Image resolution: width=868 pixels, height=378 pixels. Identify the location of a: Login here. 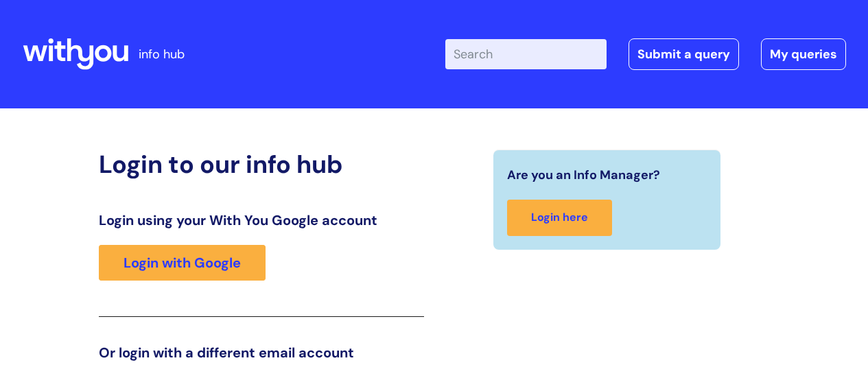
(559, 218).